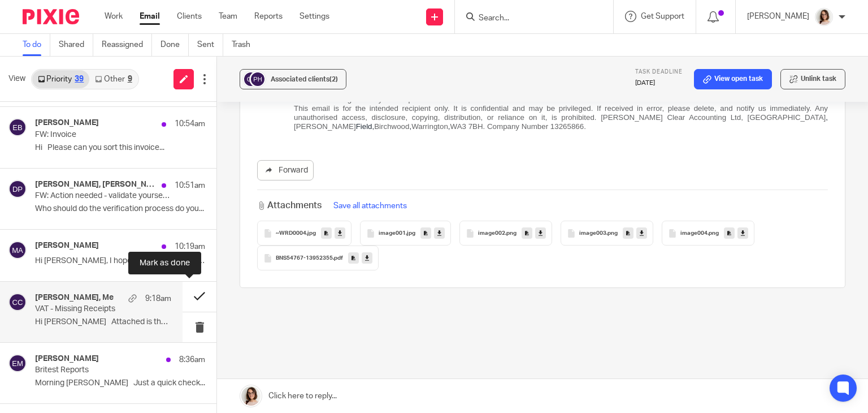 The width and height of the screenshot is (868, 413). I want to click on a: Forward, so click(285, 170).